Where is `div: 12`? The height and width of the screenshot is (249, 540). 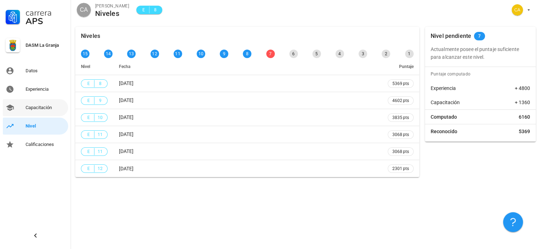 div: 12 is located at coordinates (155, 54).